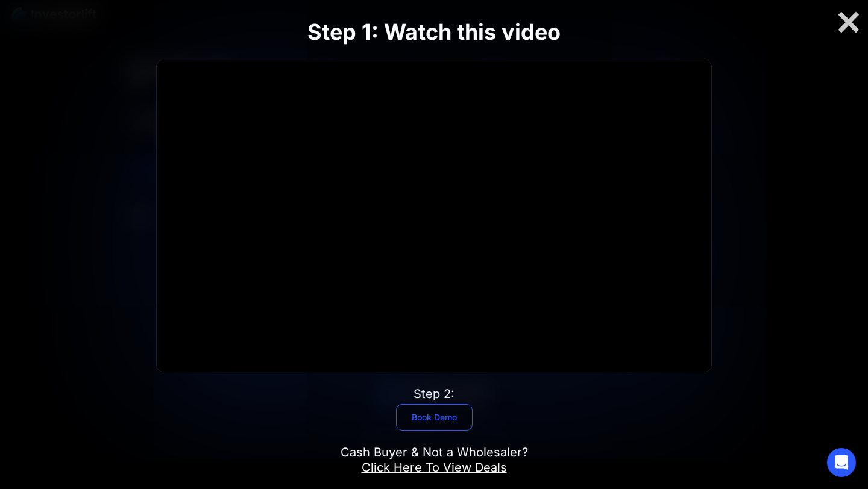 The image size is (868, 489). What do you see at coordinates (434, 460) in the screenshot?
I see `div: Cash Buyer & Not a Wholesaler?` at bounding box center [434, 460].